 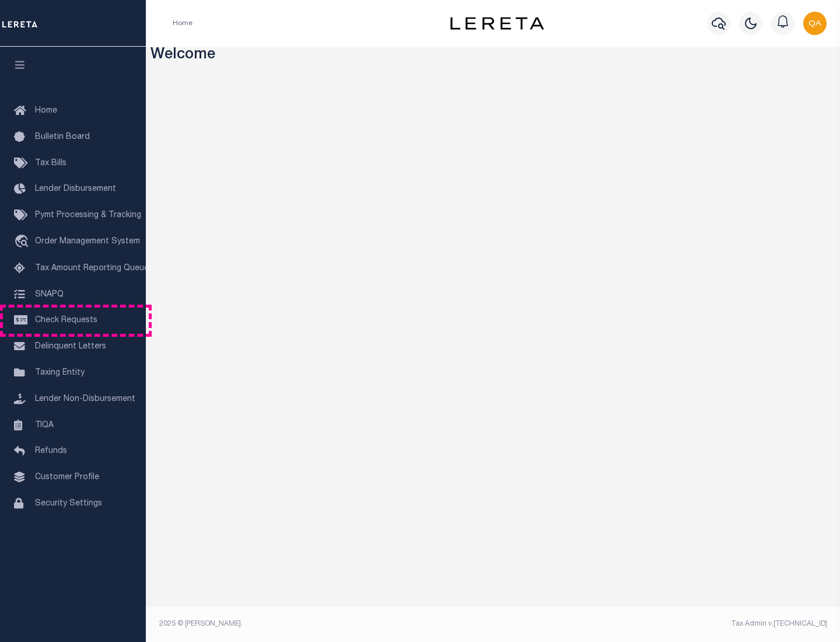 I want to click on span: Refunds, so click(x=51, y=450).